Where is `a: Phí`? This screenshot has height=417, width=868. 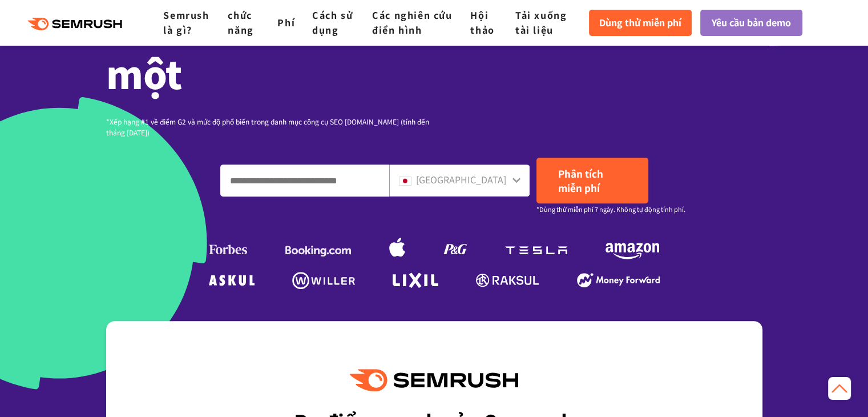 a: Phí is located at coordinates (286, 22).